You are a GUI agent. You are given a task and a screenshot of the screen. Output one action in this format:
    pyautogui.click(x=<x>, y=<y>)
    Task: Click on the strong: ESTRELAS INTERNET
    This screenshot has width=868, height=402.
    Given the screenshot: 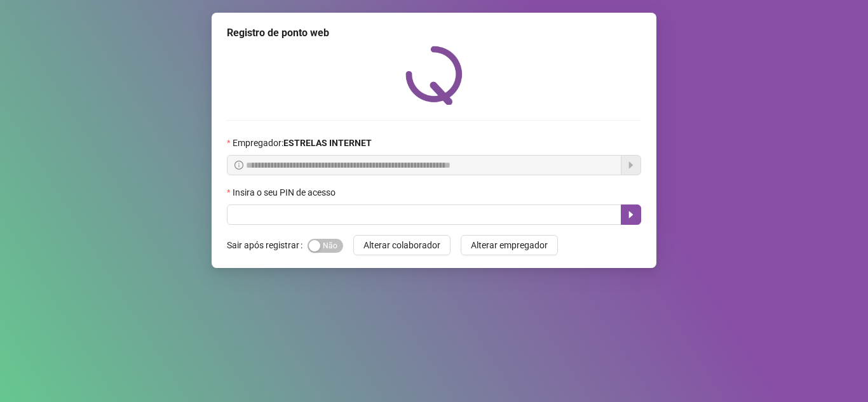 What is the action you would take?
    pyautogui.click(x=327, y=143)
    